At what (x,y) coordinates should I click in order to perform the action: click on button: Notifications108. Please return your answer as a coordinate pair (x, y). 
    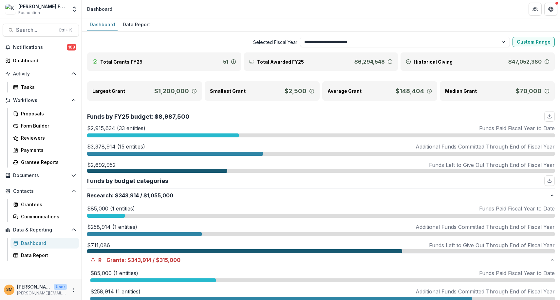
    Looking at the image, I should click on (41, 47).